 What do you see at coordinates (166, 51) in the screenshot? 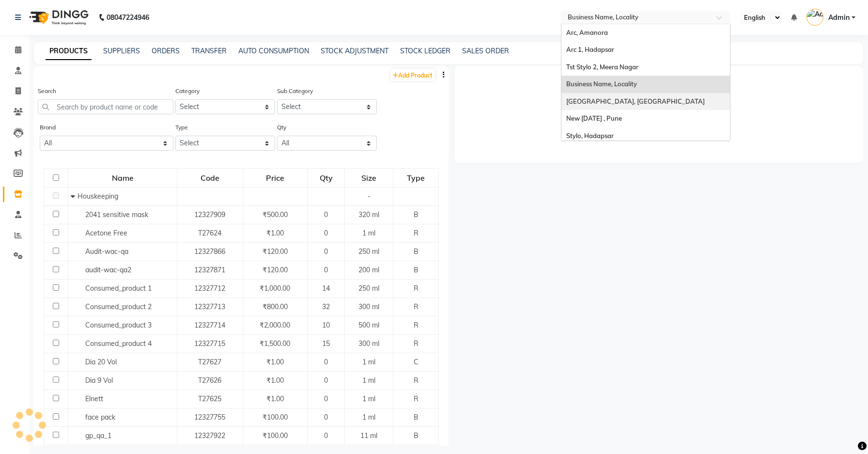
I see `a: ORDERS` at bounding box center [166, 51].